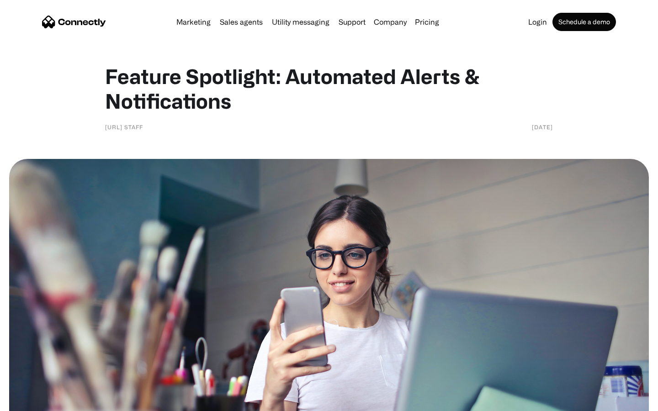 The height and width of the screenshot is (411, 658). Describe the element at coordinates (301, 22) in the screenshot. I see `a: Utility messaging` at that location.